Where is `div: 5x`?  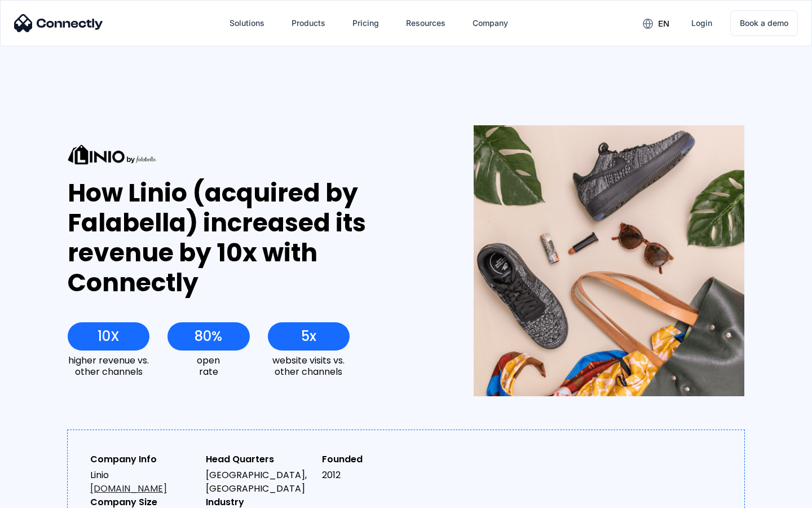
div: 5x is located at coordinates (308, 336).